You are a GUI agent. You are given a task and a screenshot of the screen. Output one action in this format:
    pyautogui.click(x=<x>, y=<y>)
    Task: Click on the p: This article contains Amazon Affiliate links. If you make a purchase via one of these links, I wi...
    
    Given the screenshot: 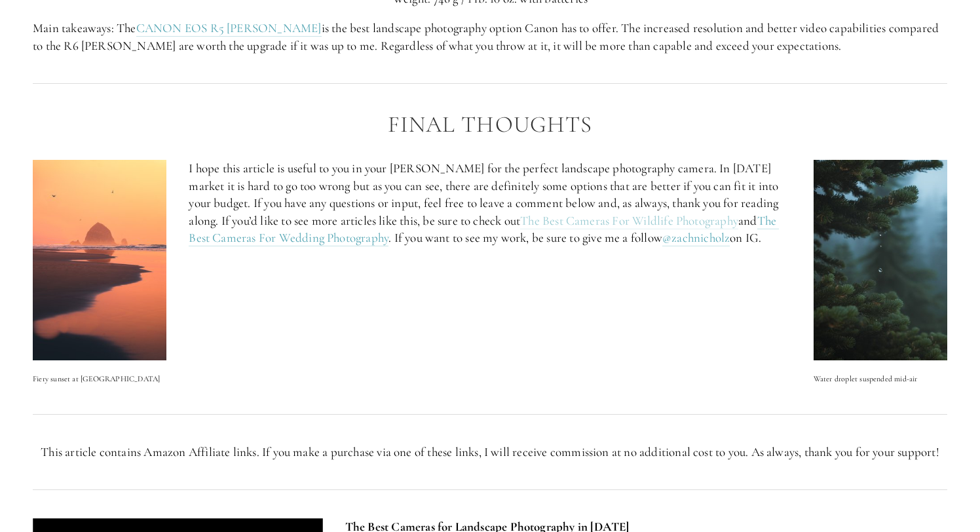 What is the action you would take?
    pyautogui.click(x=490, y=452)
    